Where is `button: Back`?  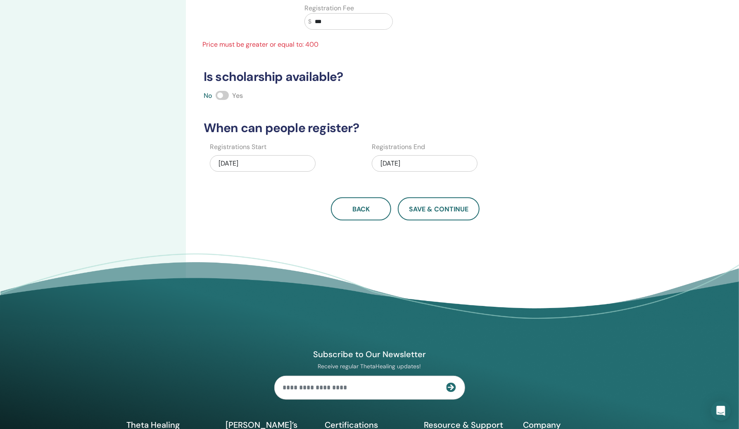
button: Back is located at coordinates (361, 209).